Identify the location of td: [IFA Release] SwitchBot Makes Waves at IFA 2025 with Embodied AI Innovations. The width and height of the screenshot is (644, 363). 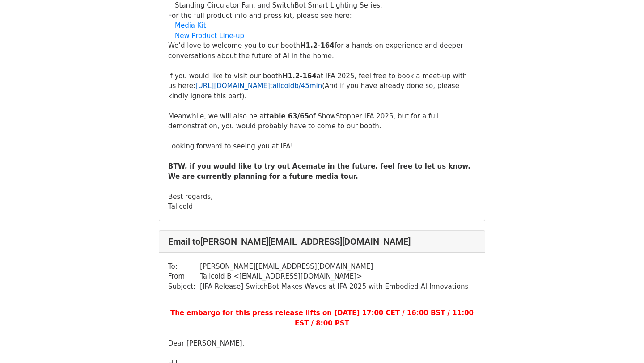
(334, 287).